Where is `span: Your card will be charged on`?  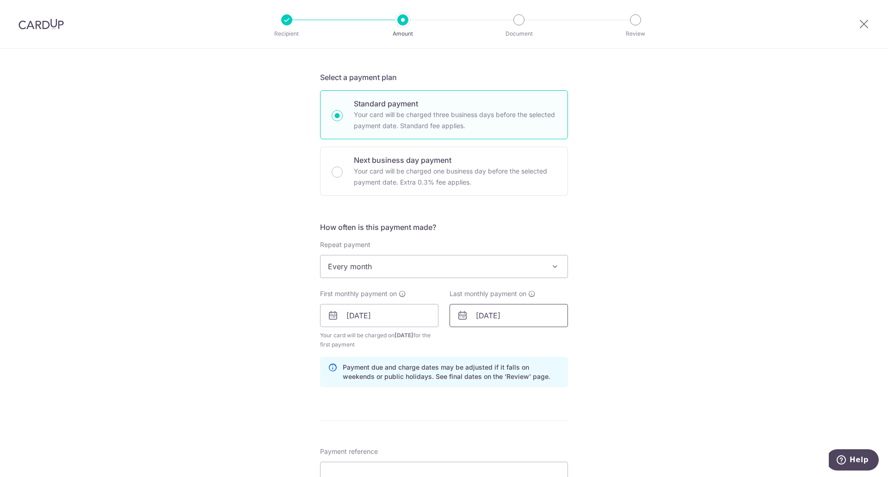
span: Your card will be charged on is located at coordinates (379, 340).